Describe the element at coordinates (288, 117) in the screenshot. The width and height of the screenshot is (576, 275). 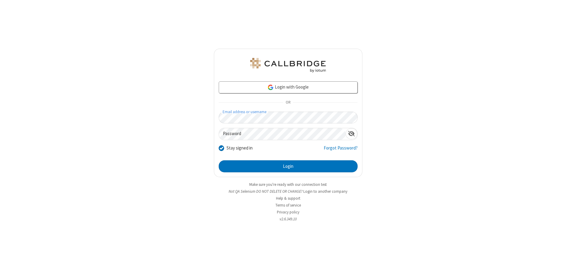
I see `input: Email address or username` at that location.